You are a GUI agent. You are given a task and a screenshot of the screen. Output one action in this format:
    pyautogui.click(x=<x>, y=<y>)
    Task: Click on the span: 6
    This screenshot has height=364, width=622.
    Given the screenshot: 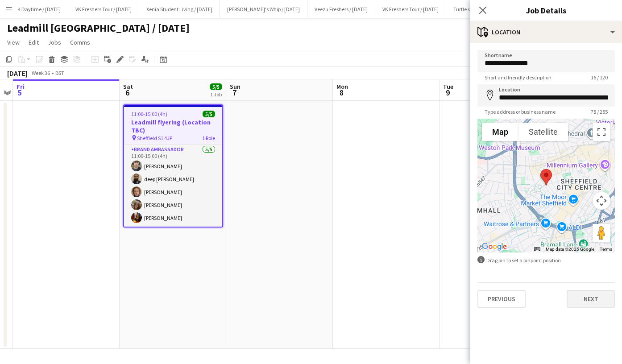 What is the action you would take?
    pyautogui.click(x=127, y=92)
    